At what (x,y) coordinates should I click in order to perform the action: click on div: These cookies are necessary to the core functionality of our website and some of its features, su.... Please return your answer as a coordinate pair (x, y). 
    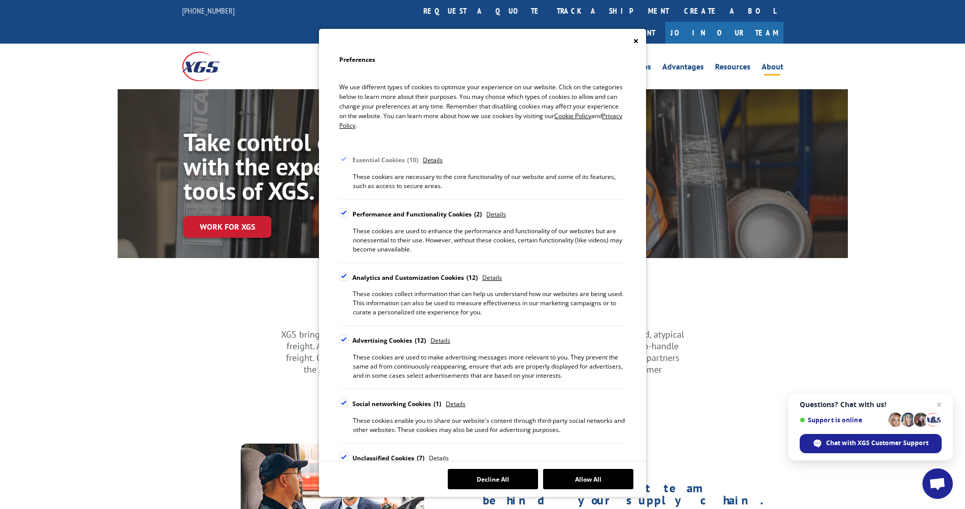
    Looking at the image, I should click on (489, 181).